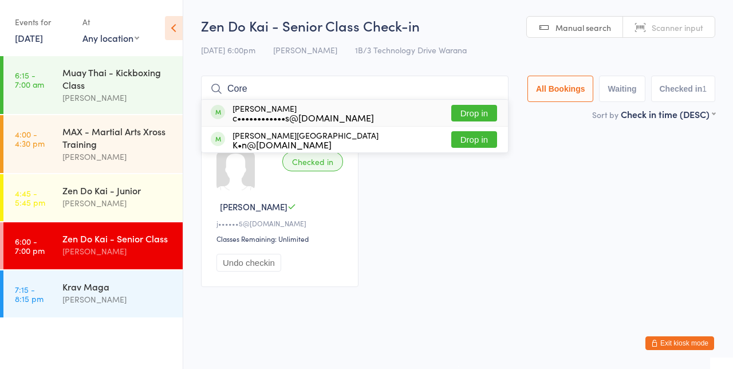  Describe the element at coordinates (313, 162) in the screenshot. I see `div: Checked in` at that location.